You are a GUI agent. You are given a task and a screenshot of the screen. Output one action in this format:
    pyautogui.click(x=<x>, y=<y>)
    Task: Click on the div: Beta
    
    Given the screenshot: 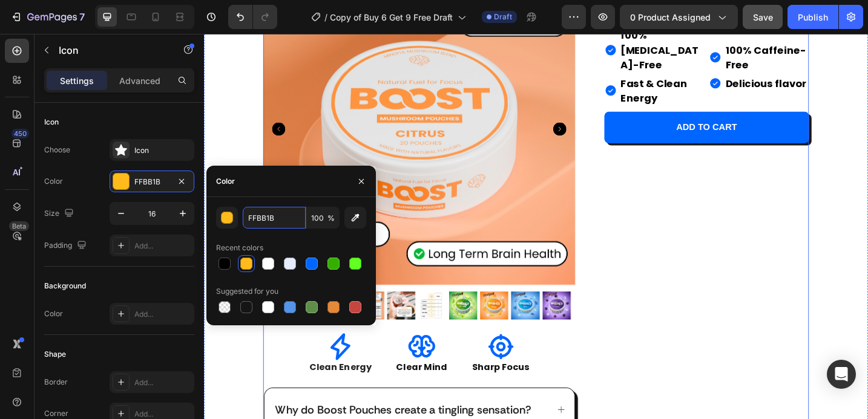 What is the action you would take?
    pyautogui.click(x=19, y=226)
    